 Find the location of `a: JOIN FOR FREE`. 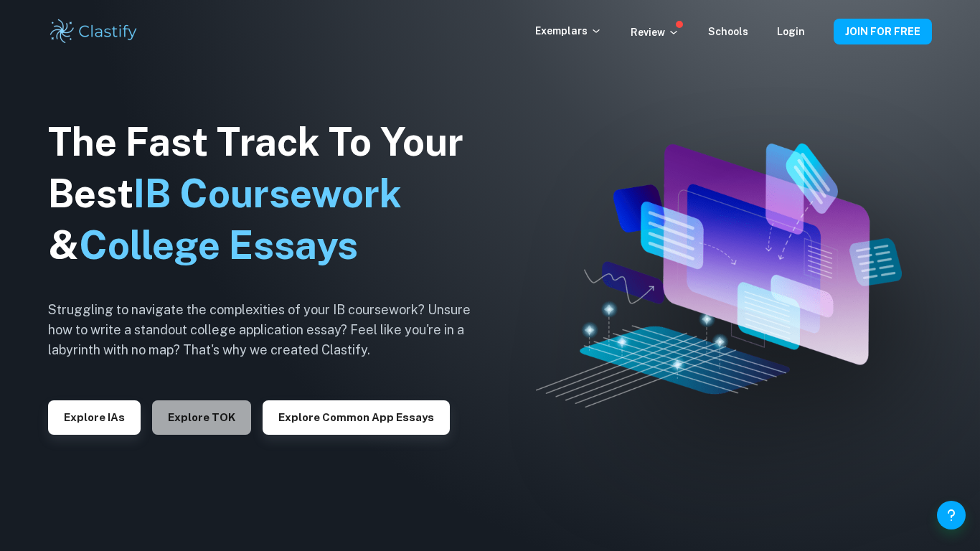

a: JOIN FOR FREE is located at coordinates (882, 32).